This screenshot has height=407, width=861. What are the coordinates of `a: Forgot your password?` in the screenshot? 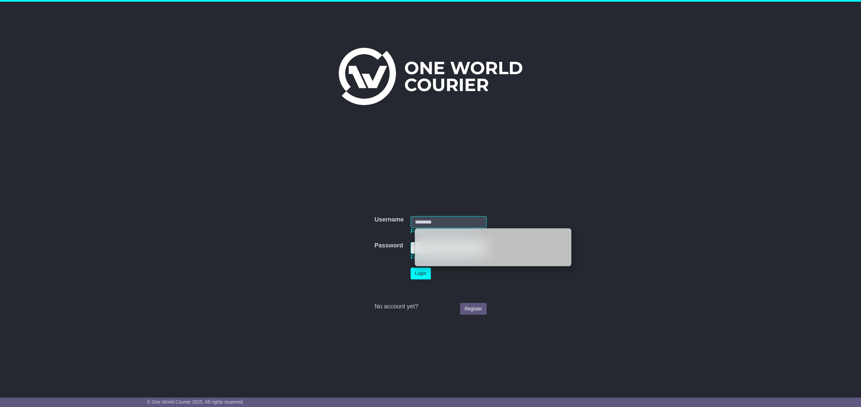 It's located at (442, 257).